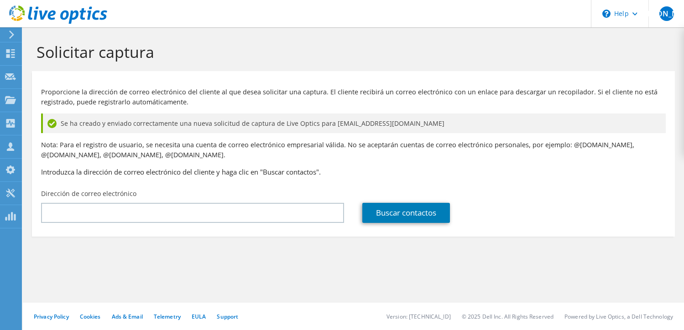 The height and width of the screenshot is (330, 684). I want to click on a: Cookies, so click(90, 317).